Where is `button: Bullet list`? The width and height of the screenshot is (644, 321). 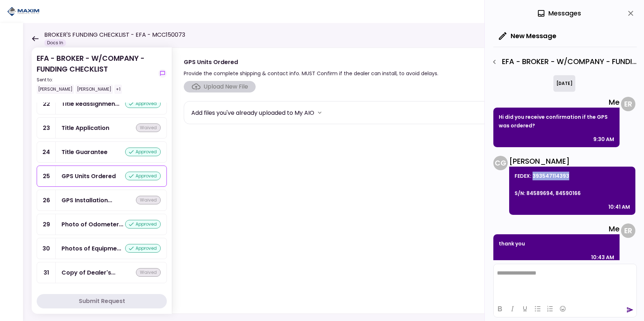
button: Bullet list is located at coordinates (538, 309).